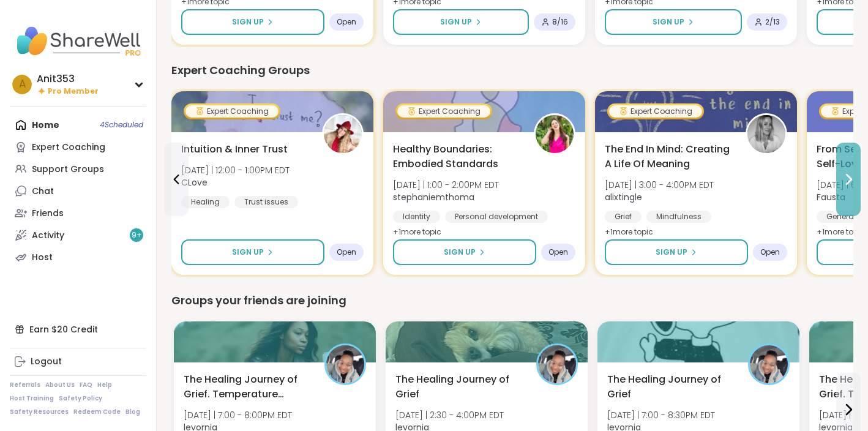 This screenshot has height=431, width=868. I want to click on span: The End In Mind: Creating A Life Of Meaning, so click(668, 156).